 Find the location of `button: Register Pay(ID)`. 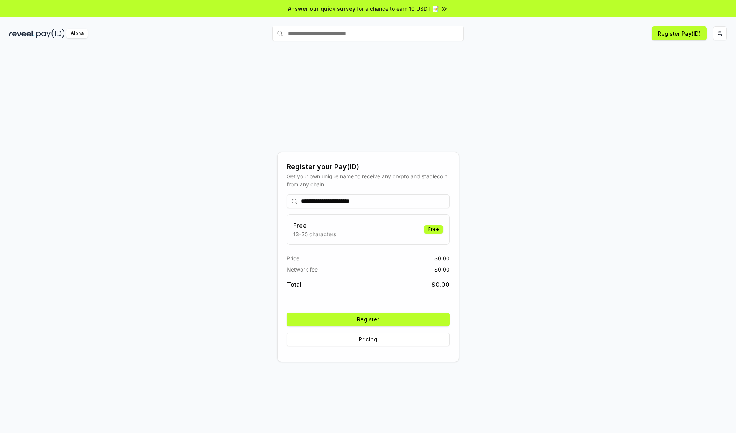

button: Register Pay(ID) is located at coordinates (680, 33).